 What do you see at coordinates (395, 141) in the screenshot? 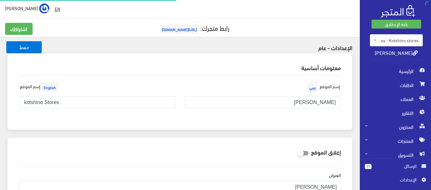
I see `span: المنتجات` at bounding box center [395, 141].